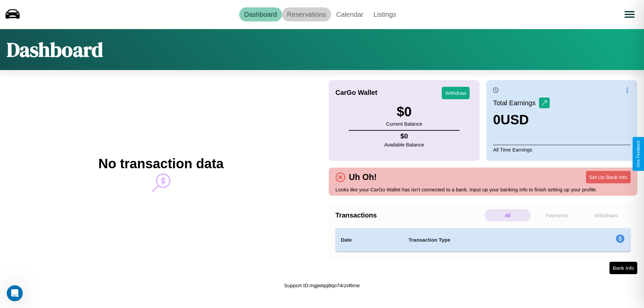 This screenshot has height=308, width=644. I want to click on p: Available Balance, so click(404, 144).